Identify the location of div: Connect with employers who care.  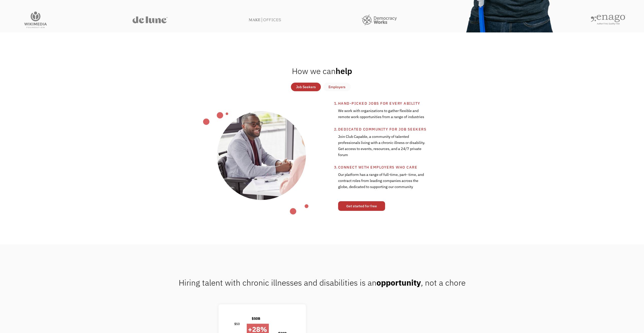
(402, 167).